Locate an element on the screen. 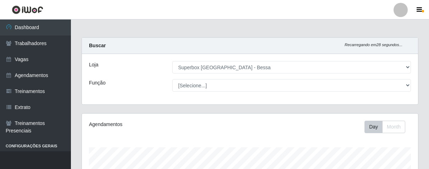 The width and height of the screenshot is (429, 169). img: CoreUI Logo is located at coordinates (27, 10).